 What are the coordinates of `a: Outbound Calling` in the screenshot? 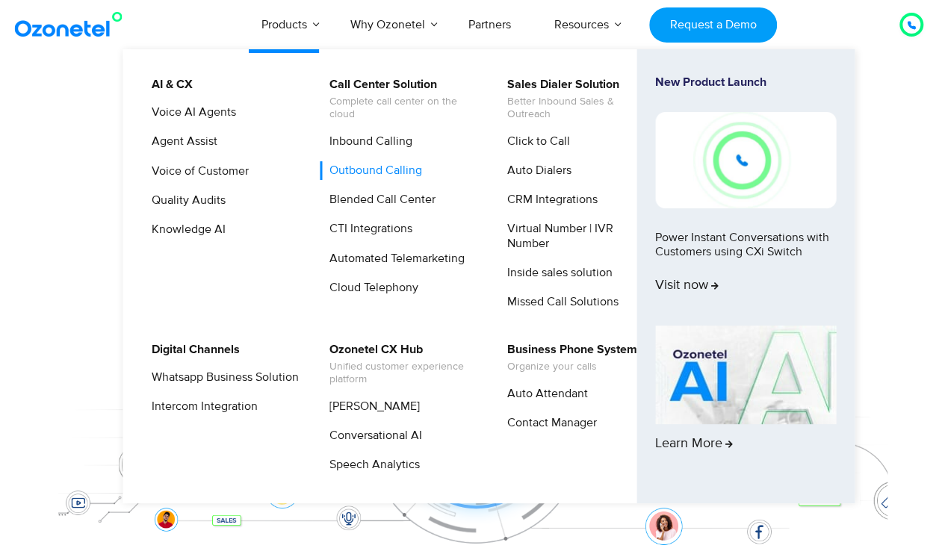 It's located at (372, 170).